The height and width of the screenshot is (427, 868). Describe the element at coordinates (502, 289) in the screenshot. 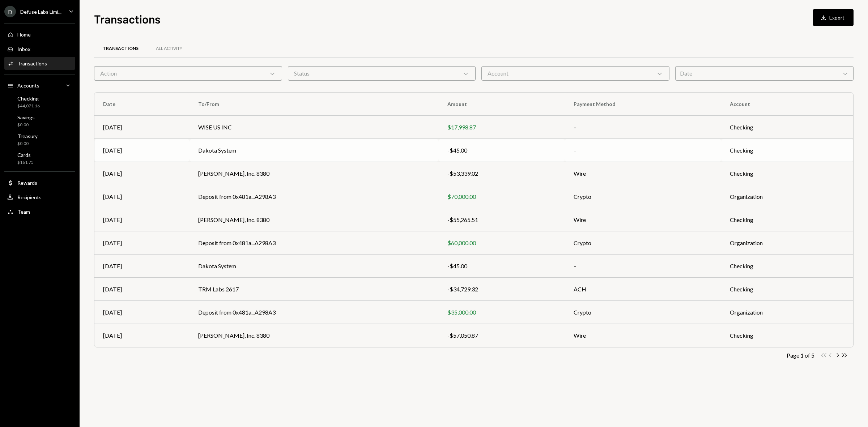

I see `div: -$34,729.32` at that location.